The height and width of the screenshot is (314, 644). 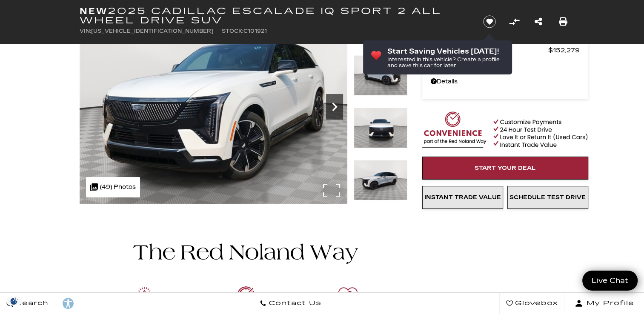 What do you see at coordinates (505, 50) in the screenshot?
I see `a: Your Price $152,279` at bounding box center [505, 50].